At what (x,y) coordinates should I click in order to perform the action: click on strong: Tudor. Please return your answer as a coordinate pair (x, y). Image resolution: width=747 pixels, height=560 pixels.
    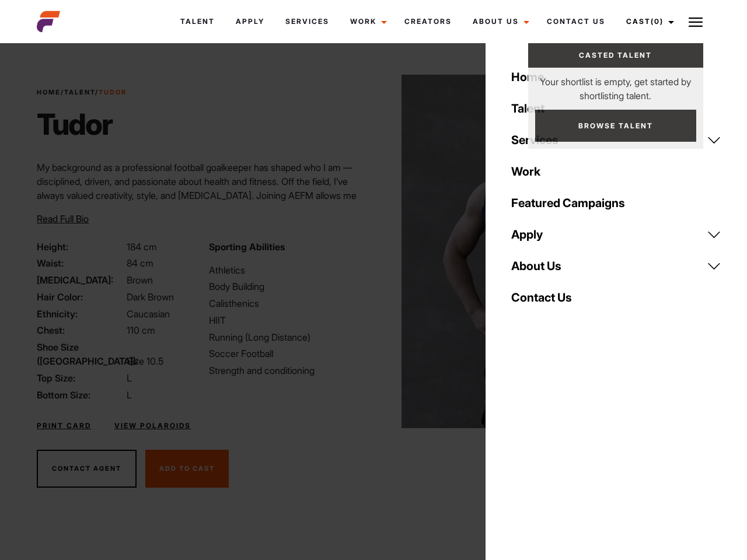
    Looking at the image, I should click on (113, 92).